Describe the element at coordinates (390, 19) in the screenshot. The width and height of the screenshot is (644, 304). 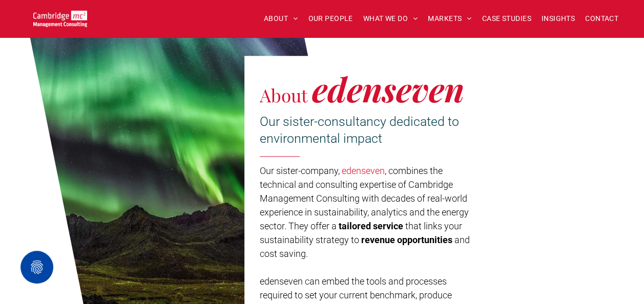
I see `a: WHAT WE DO` at that location.